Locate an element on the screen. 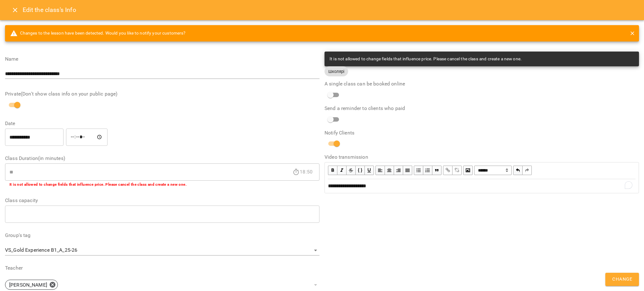 The height and width of the screenshot is (291, 644). button: Align Justify is located at coordinates (408, 170).